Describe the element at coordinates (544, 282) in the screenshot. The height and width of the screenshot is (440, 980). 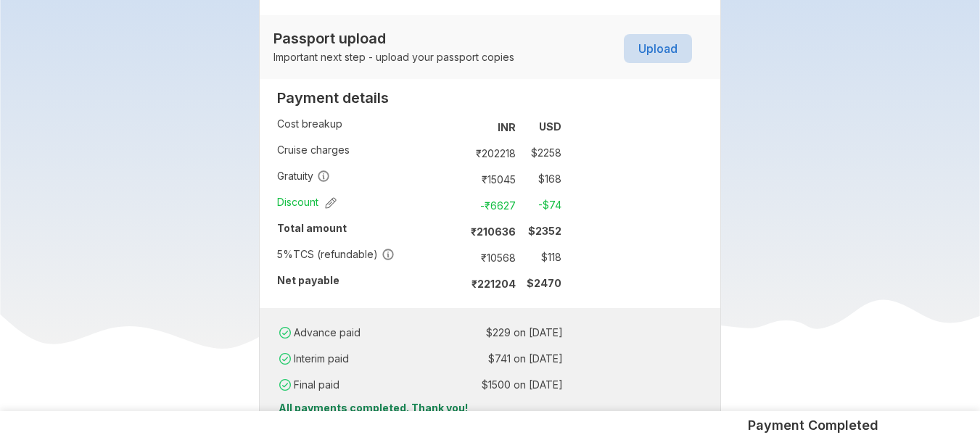
I see `strong: $ 2470` at that location.